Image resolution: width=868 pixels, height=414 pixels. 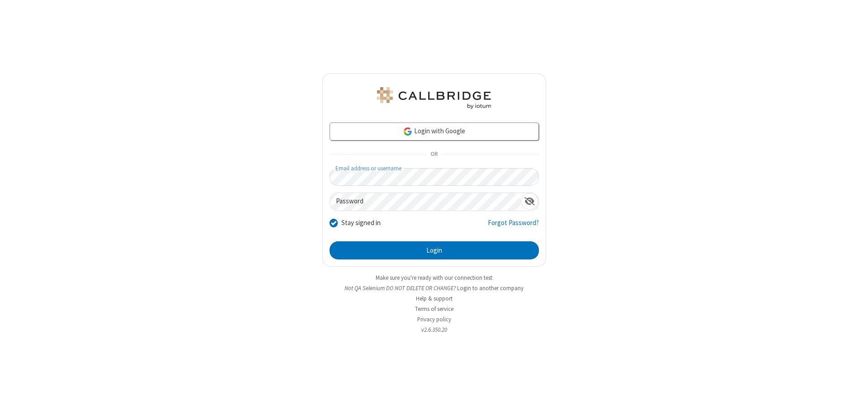 What do you see at coordinates (434, 319) in the screenshot?
I see `a: Privacy policy` at bounding box center [434, 319].